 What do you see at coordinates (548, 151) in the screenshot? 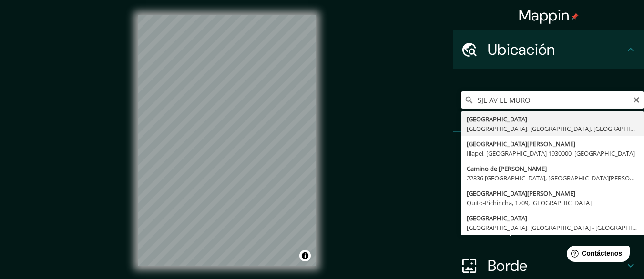
I see `div: Patas` at bounding box center [548, 151].